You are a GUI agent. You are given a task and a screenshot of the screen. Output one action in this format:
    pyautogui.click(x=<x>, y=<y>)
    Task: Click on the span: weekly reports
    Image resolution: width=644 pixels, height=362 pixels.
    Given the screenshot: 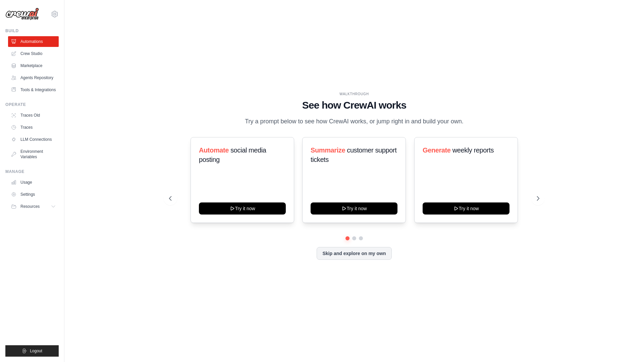 What is the action you would take?
    pyautogui.click(x=472, y=150)
    